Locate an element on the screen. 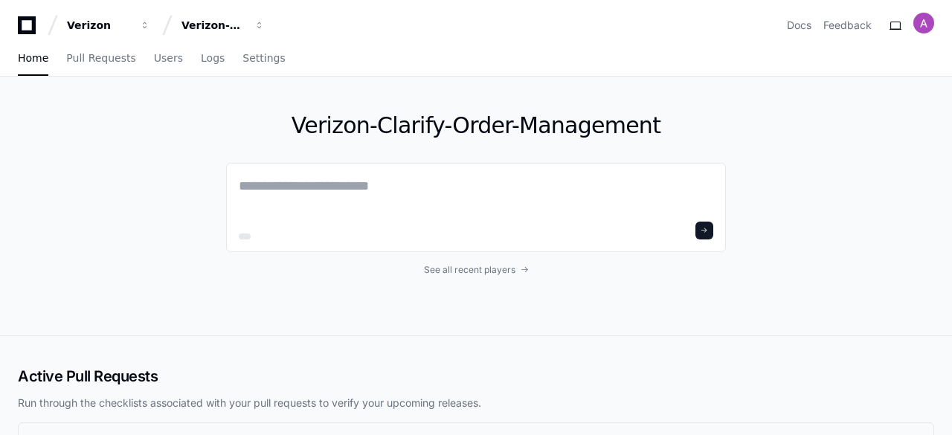  span: Pull Requests is located at coordinates (100, 58).